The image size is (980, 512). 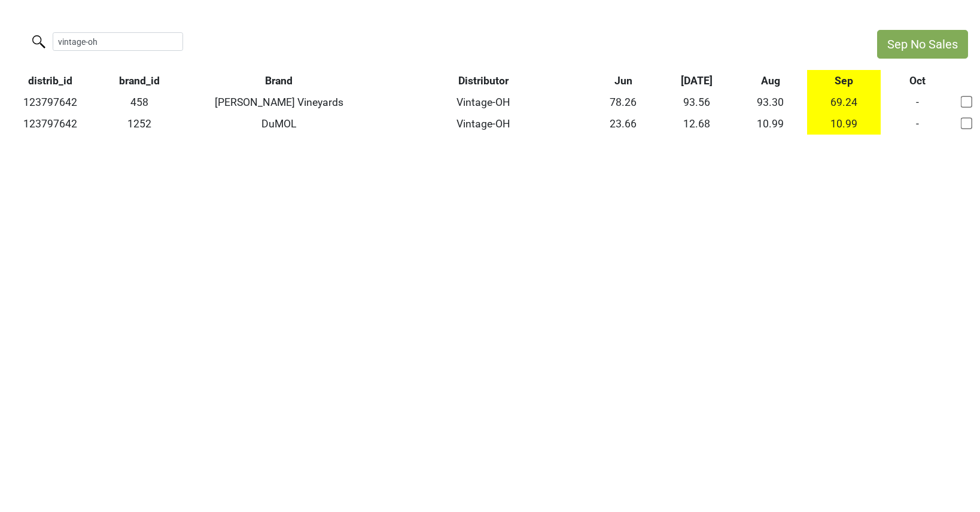 I want to click on td: DuMOL, so click(x=279, y=124).